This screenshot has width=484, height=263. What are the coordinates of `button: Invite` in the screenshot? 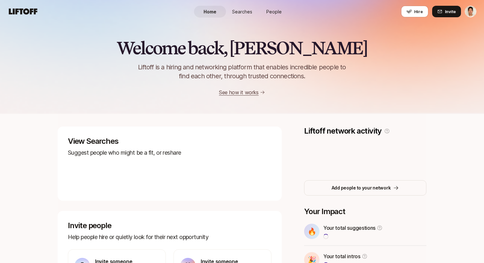 It's located at (446, 12).